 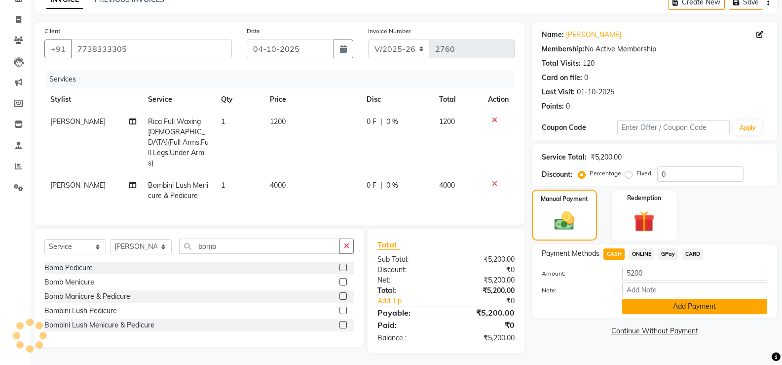 What do you see at coordinates (99, 325) in the screenshot?
I see `div: Bombini Lush Menicure & Pedicure` at bounding box center [99, 325].